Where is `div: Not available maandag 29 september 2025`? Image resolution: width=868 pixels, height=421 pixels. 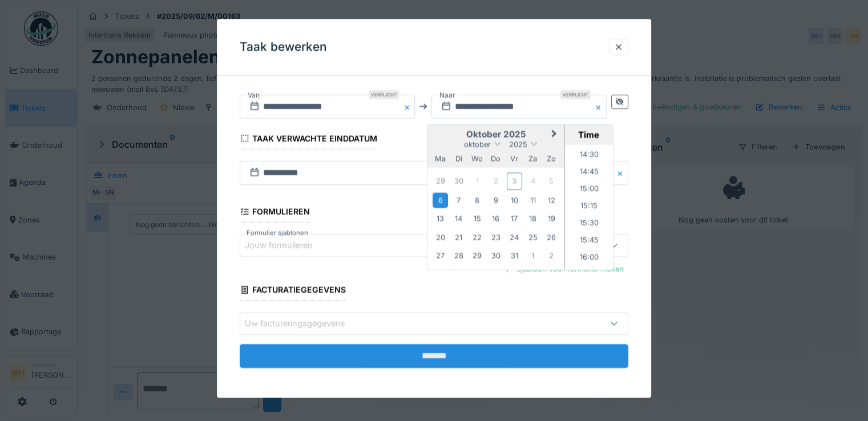
div: Not available maandag 29 september 2025 is located at coordinates (440, 181).